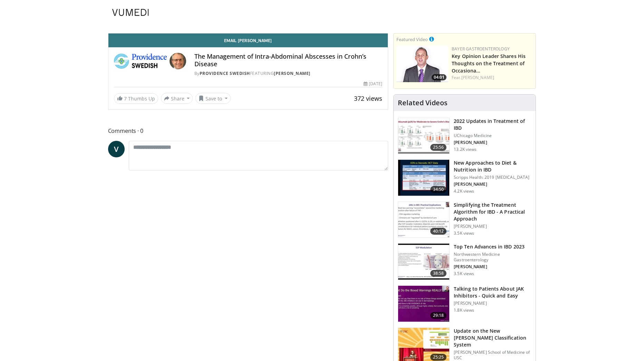  I want to click on p: Stephen Hanauer, so click(492, 267).